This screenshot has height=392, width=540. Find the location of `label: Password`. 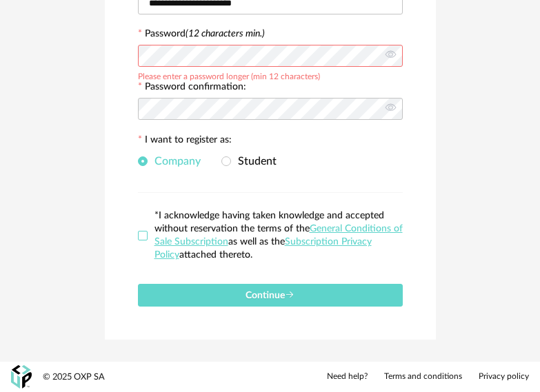

label: Password is located at coordinates (205, 34).